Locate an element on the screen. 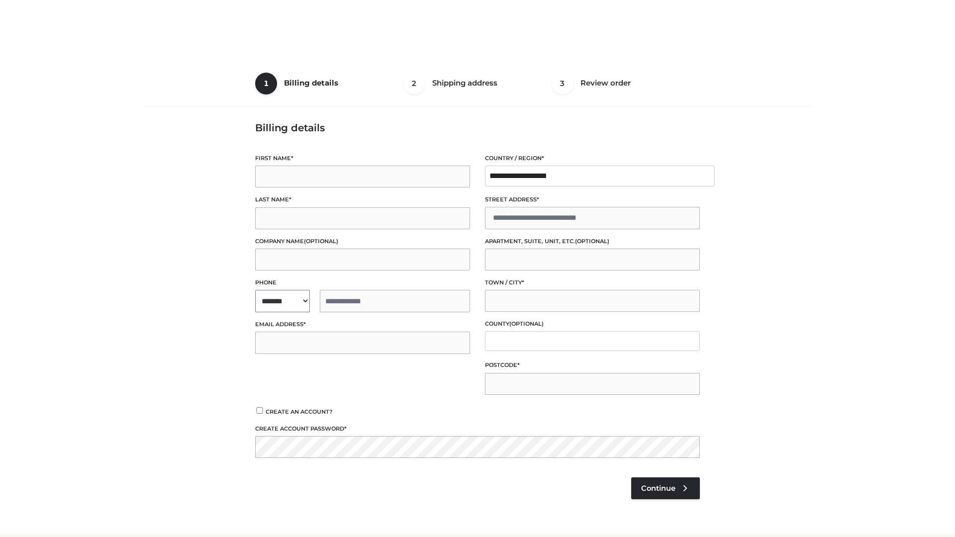  span: Continue is located at coordinates (658, 488).